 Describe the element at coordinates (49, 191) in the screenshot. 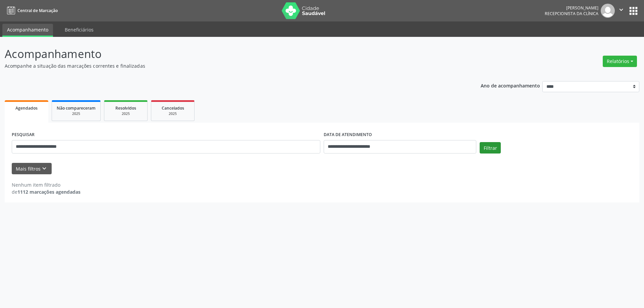

I see `strong: 1112 marcações agendadas` at that location.